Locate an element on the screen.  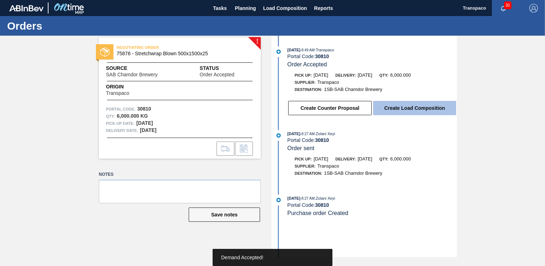
span: Reports is located at coordinates (323, 8).